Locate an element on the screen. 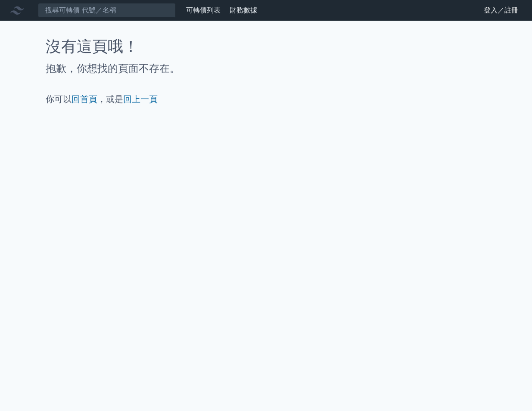 This screenshot has width=532, height=411. a: 可轉債列表 is located at coordinates (203, 10).